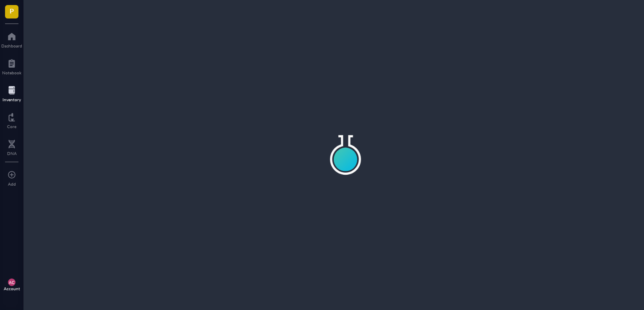 This screenshot has width=644, height=310. I want to click on div: Inventory, so click(12, 100).